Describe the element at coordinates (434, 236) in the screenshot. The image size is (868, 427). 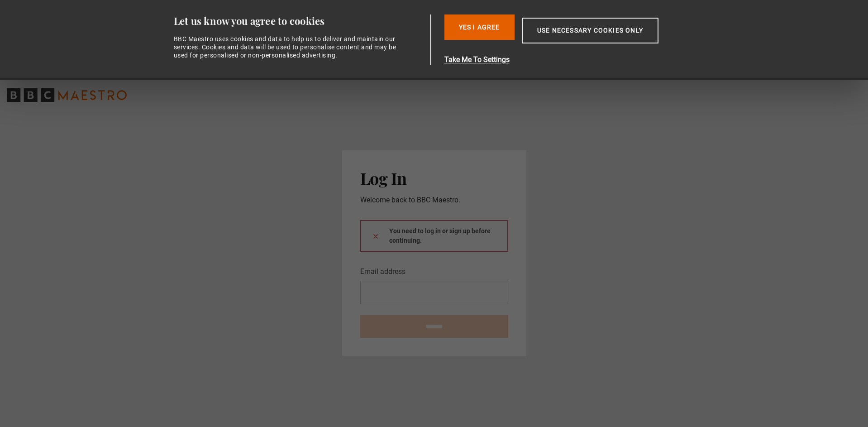
I see `div: You need to log in or sign up before continuing.` at that location.